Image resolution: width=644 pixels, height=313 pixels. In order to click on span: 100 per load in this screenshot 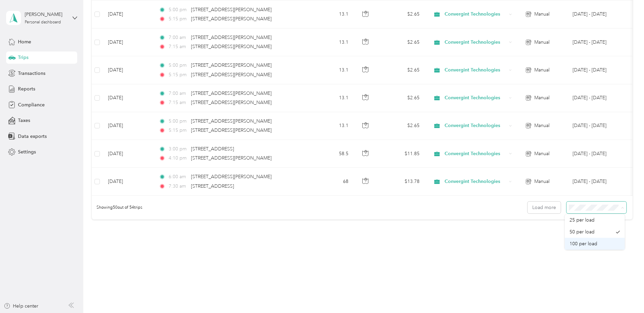, I will do `click(583, 243)`.